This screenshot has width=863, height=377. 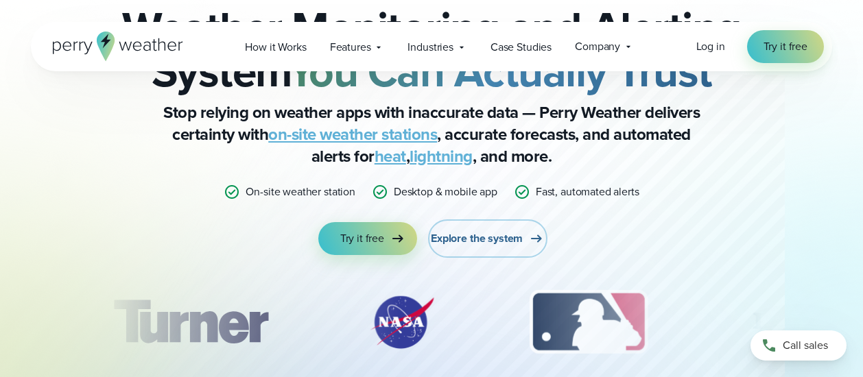 I want to click on strong: You Can Actually Trust, so click(x=500, y=71).